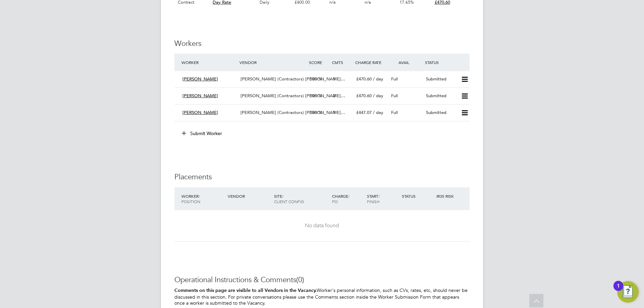 The width and height of the screenshot is (644, 308). I want to click on h3: Workers, so click(322, 43).